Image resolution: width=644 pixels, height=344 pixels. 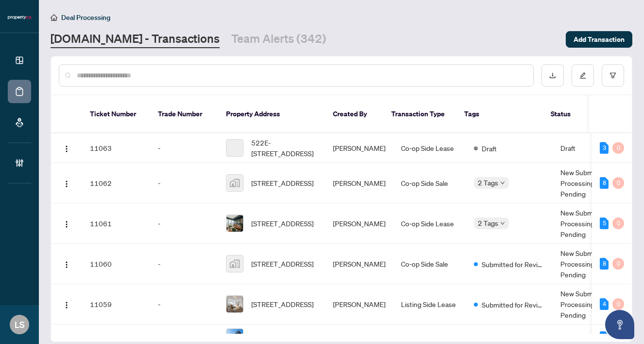 I want to click on div: 3, so click(x=604, y=148).